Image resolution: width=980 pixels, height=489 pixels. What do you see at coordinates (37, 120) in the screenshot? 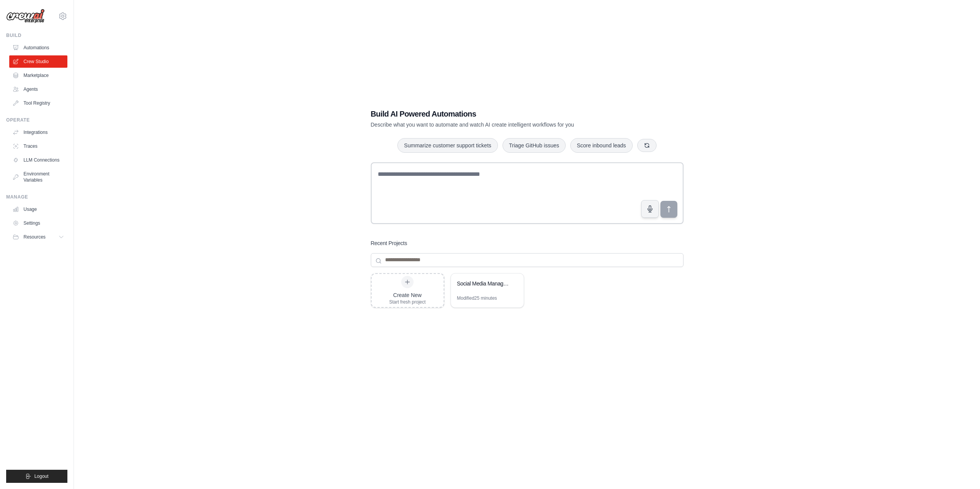
I see `div: Operate` at bounding box center [37, 120].